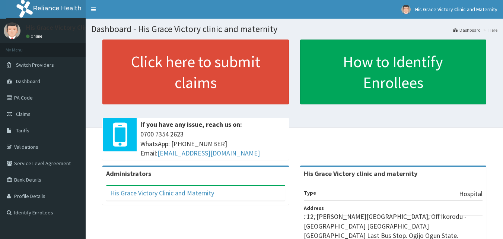  Describe the element at coordinates (128, 173) in the screenshot. I see `b: Administrators` at that location.